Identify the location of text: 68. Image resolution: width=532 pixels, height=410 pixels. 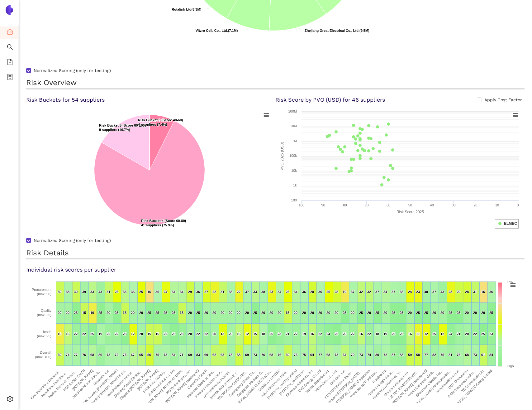
(271, 355).